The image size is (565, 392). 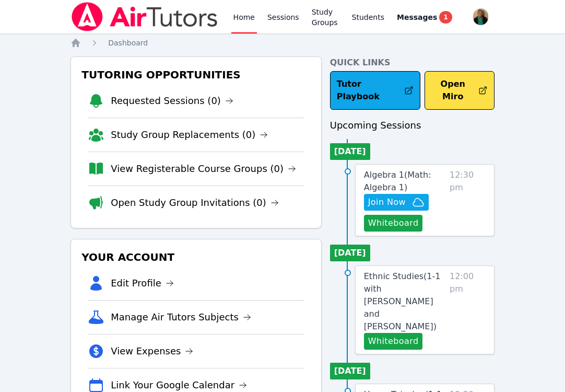 I want to click on span: 1, so click(x=446, y=17).